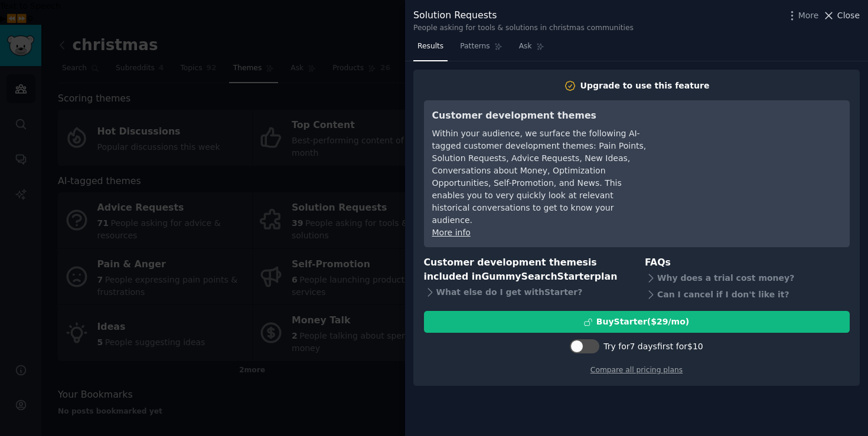 This screenshot has width=868, height=436. I want to click on div: Why does a trial cost money?, so click(747, 278).